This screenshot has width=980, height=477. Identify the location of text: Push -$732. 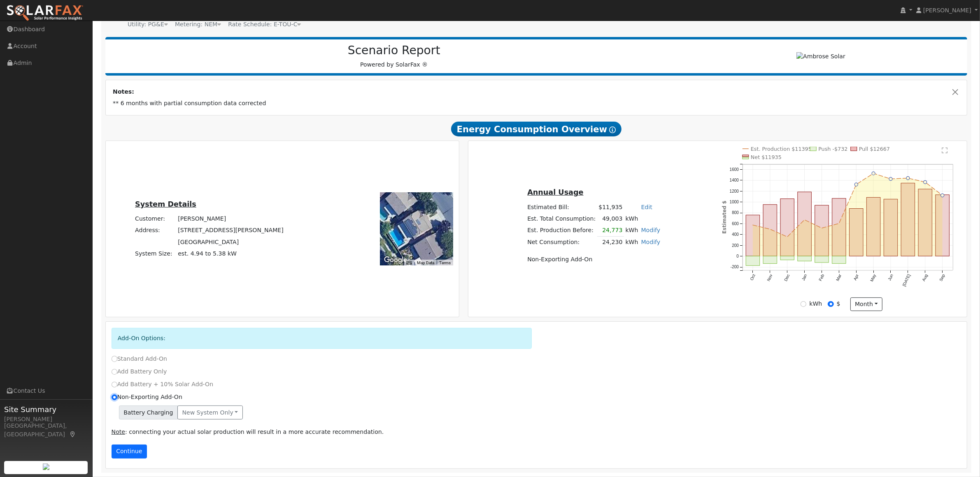
(833, 149).